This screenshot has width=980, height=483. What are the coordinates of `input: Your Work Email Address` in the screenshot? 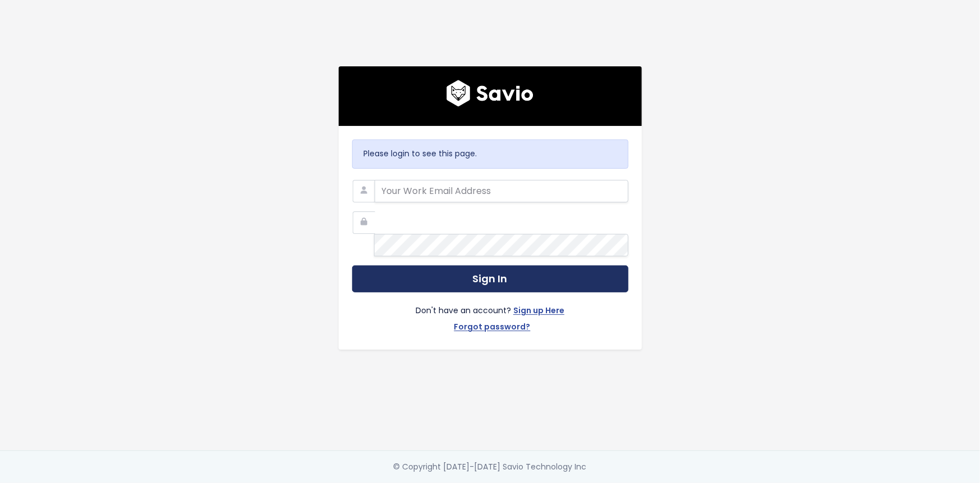 It's located at (501, 191).